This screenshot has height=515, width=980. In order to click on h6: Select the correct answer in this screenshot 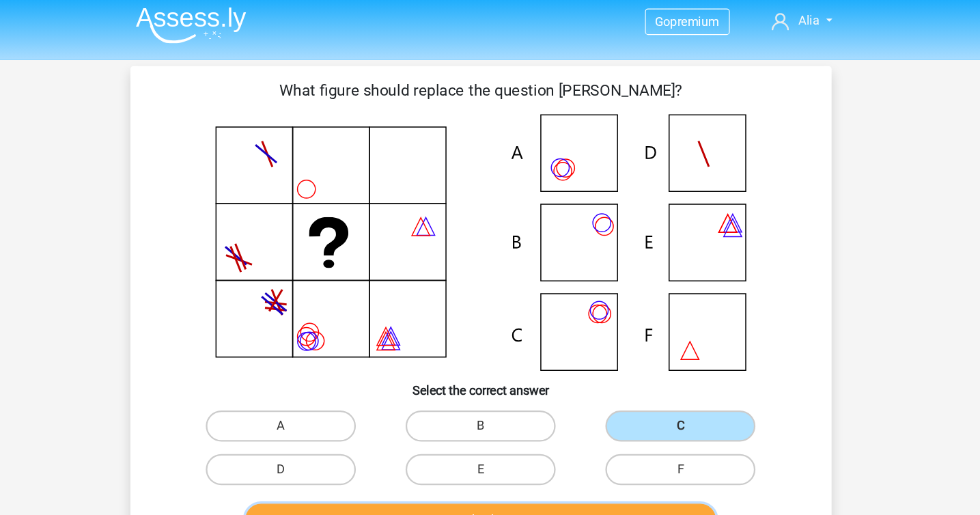, I will do `click(490, 342)`.